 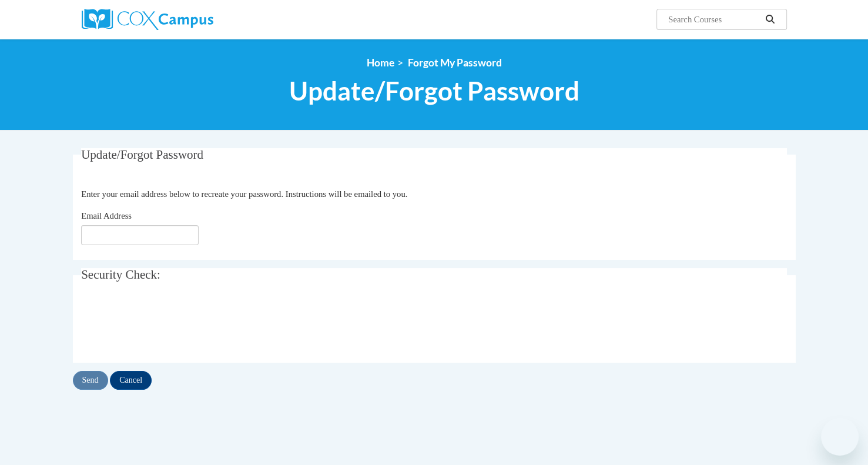 What do you see at coordinates (131, 380) in the screenshot?
I see `input: Cancel` at bounding box center [131, 380].